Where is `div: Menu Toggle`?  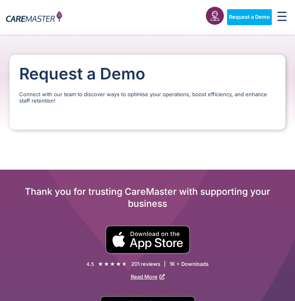
div: Menu Toggle is located at coordinates (282, 17).